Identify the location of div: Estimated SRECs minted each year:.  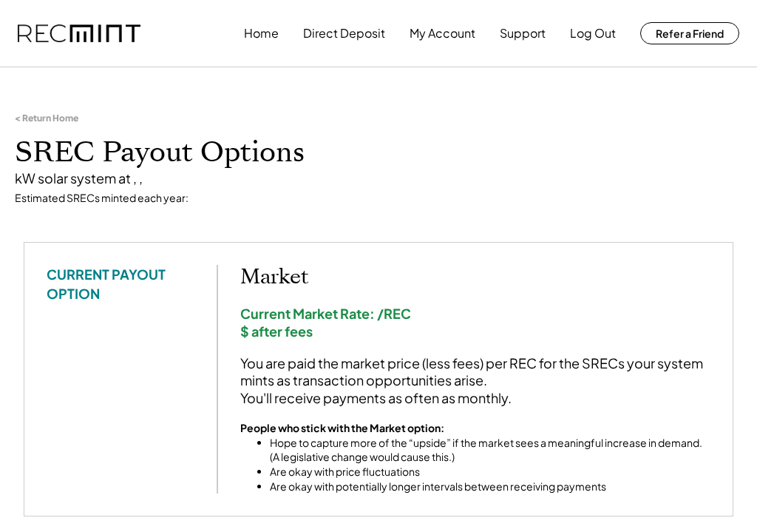
(379, 198).